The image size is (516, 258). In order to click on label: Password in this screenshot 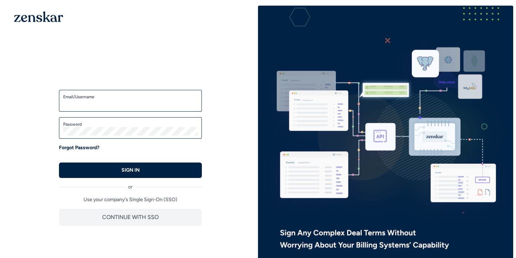, I will do `click(130, 124)`.